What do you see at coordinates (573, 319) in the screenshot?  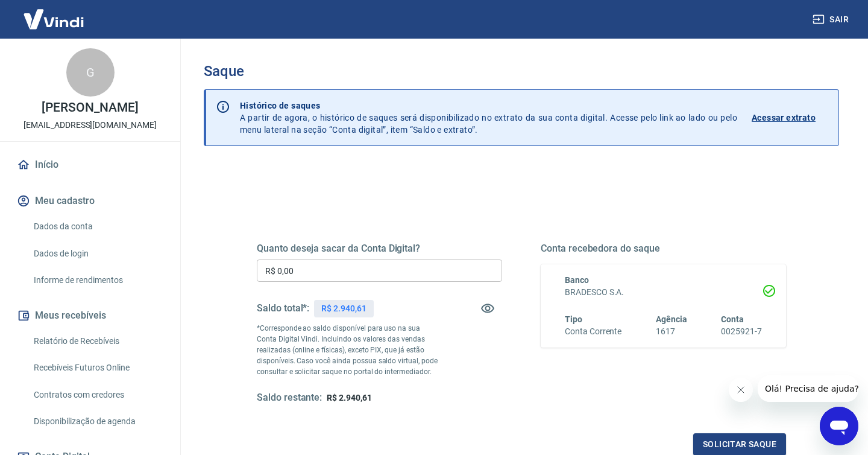 I see `span: Tipo` at bounding box center [573, 319].